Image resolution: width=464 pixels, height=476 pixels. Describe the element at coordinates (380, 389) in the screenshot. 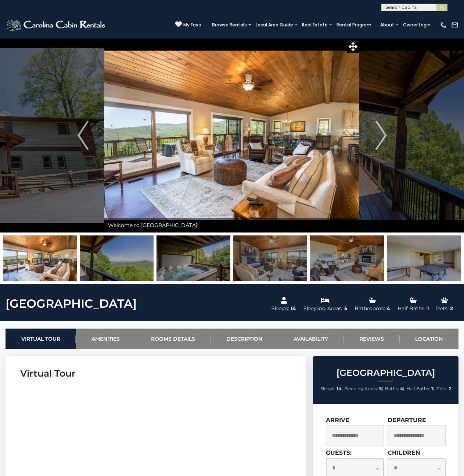

I see `strong: 5` at that location.